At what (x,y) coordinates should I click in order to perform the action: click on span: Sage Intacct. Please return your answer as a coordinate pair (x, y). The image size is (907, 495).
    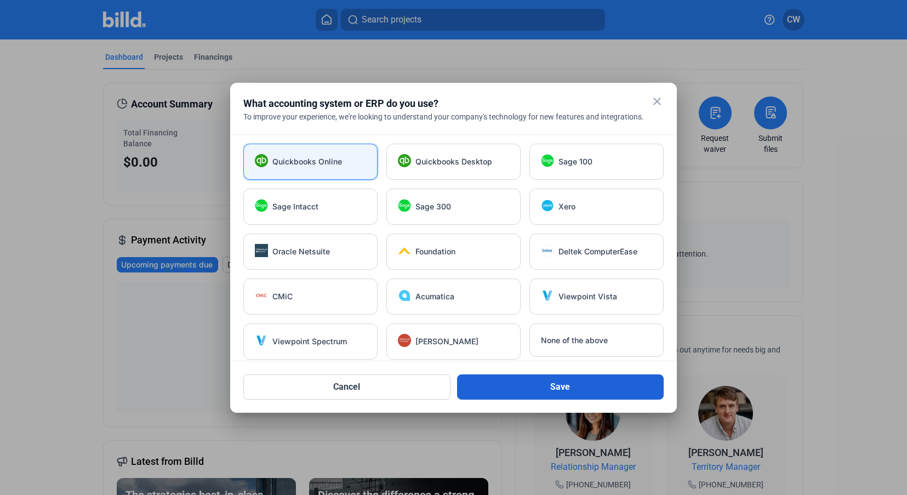
    Looking at the image, I should click on (296, 207).